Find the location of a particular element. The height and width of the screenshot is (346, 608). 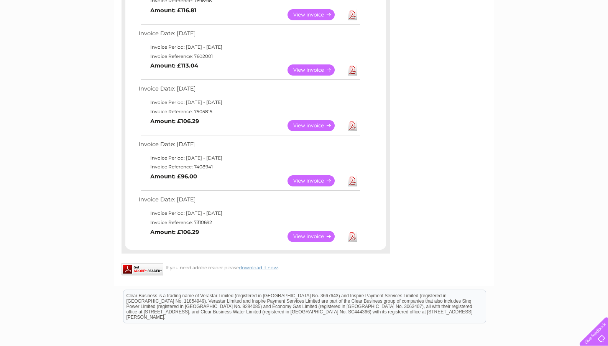

b: Amount: £116.81 is located at coordinates (173, 10).